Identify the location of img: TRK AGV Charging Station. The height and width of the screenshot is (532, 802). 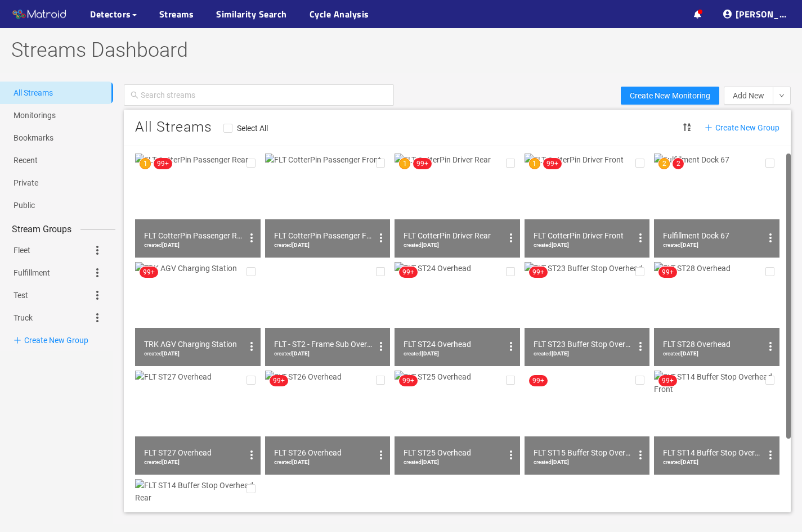
(198, 314).